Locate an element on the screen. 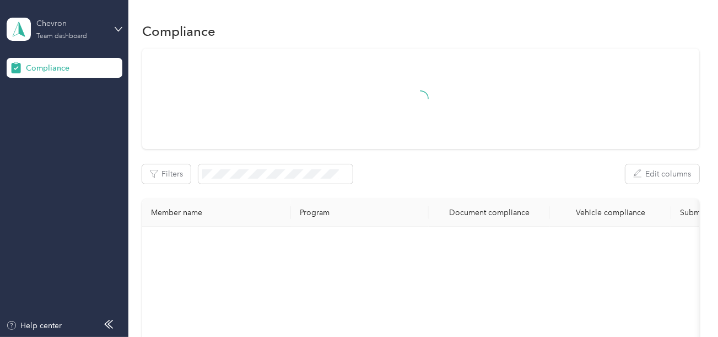  button: Filters is located at coordinates (166, 174).